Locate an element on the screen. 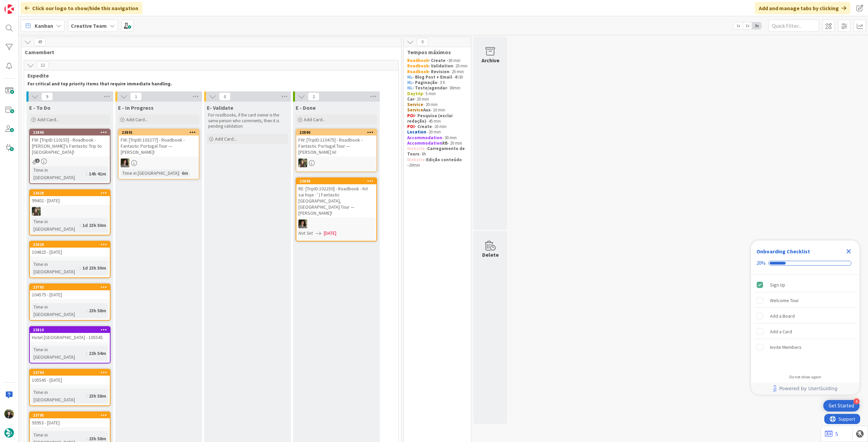 The image size is (868, 442). span: 0 is located at coordinates (225, 96).